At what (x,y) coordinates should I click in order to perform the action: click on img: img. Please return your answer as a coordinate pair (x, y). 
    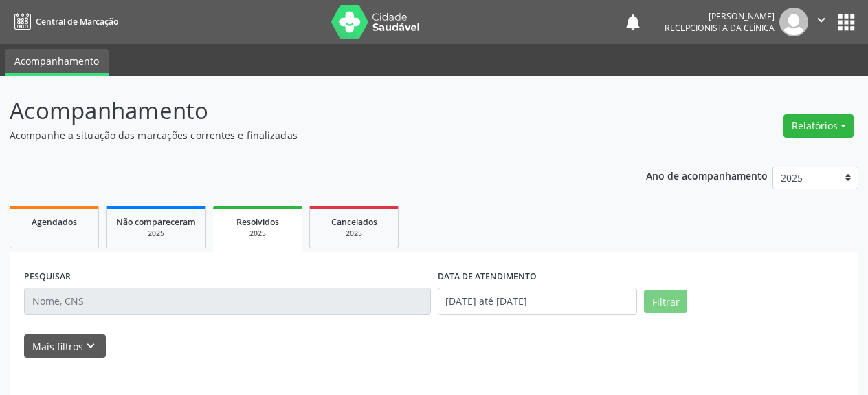
    Looking at the image, I should click on (794, 22).